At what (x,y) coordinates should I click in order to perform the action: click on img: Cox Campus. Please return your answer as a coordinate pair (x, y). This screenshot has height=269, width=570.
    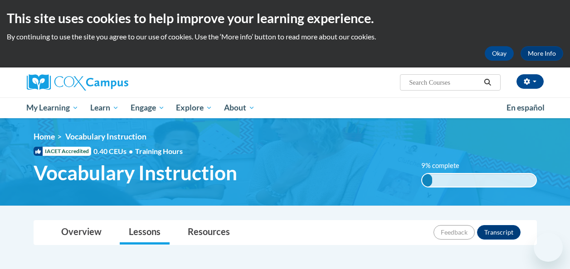
    Looking at the image, I should click on (77, 82).